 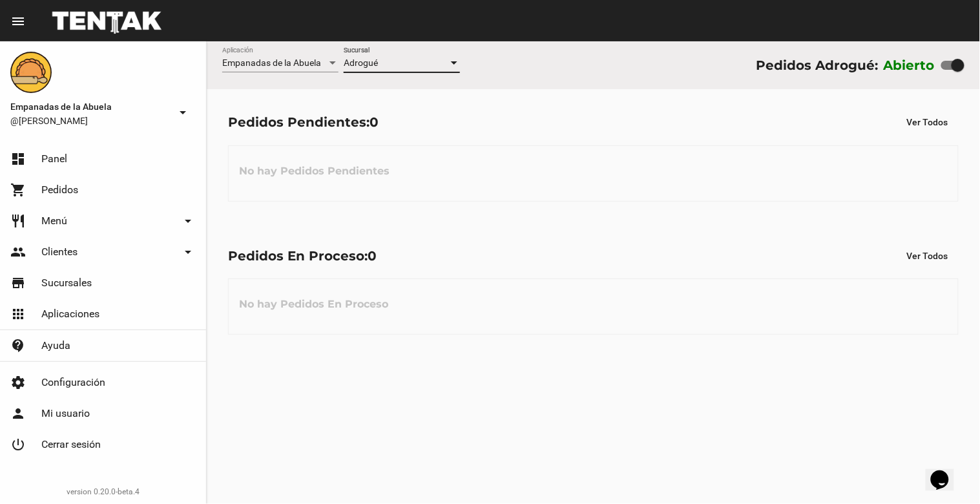 I want to click on mat-icon: restaurant, so click(x=18, y=221).